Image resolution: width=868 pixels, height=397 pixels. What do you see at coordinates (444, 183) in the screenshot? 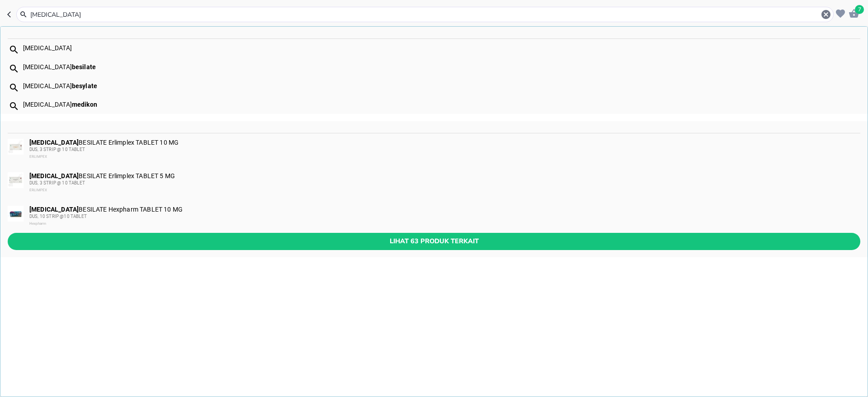
I see `div: BESILATE Erlimplex TABLET 5 MG` at bounding box center [444, 183].